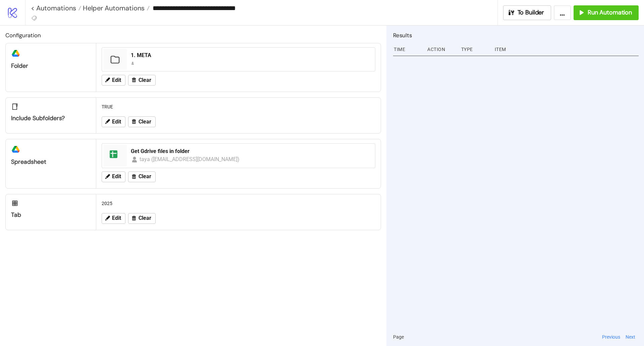 The width and height of the screenshot is (644, 346). Describe the element at coordinates (251, 152) in the screenshot. I see `div: Get Gdrive files in folder` at that location.